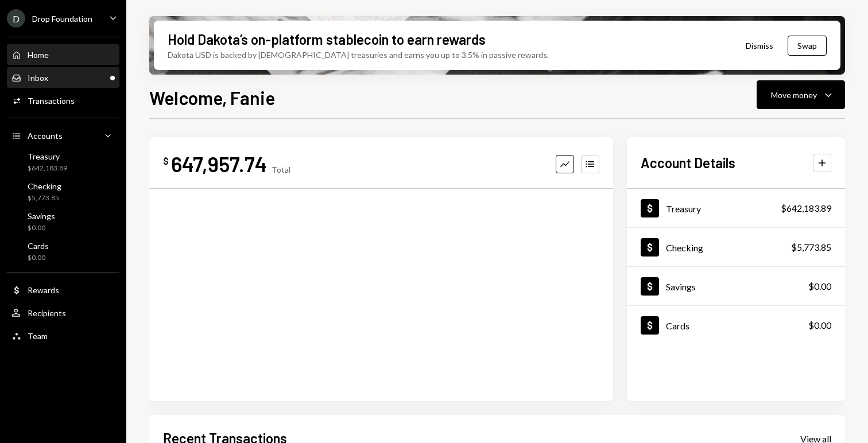  I want to click on div: Drop Foundation, so click(62, 18).